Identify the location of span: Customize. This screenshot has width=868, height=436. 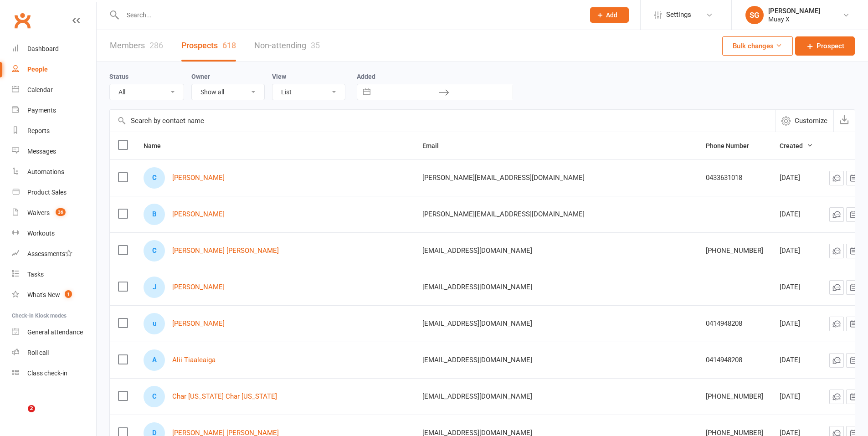
(811, 120).